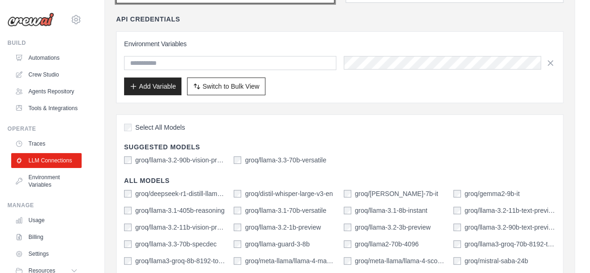 The height and width of the screenshot is (273, 590). Describe the element at coordinates (46, 144) in the screenshot. I see `a: Traces` at that location.